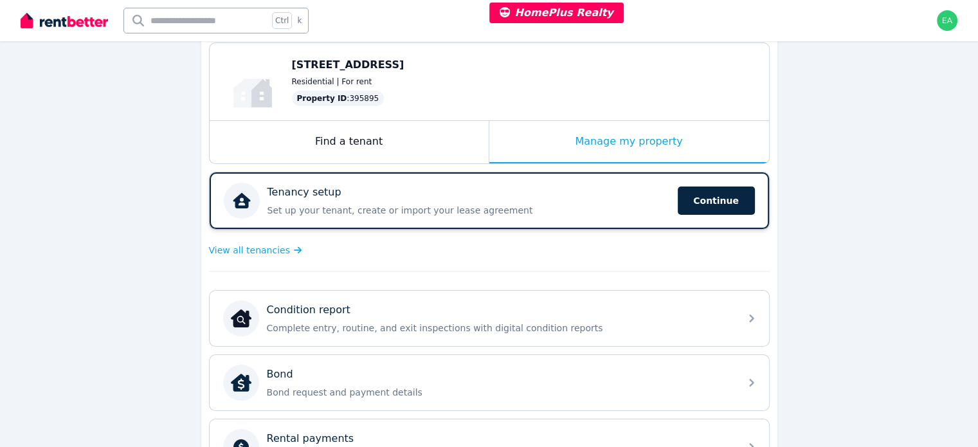 Image resolution: width=978 pixels, height=447 pixels. Describe the element at coordinates (249, 250) in the screenshot. I see `span: View all tenancies` at that location.